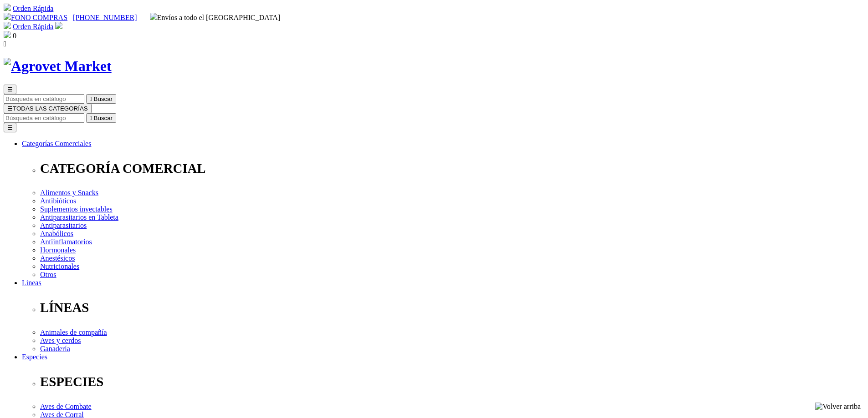  I want to click on img: user.svg, so click(59, 25).